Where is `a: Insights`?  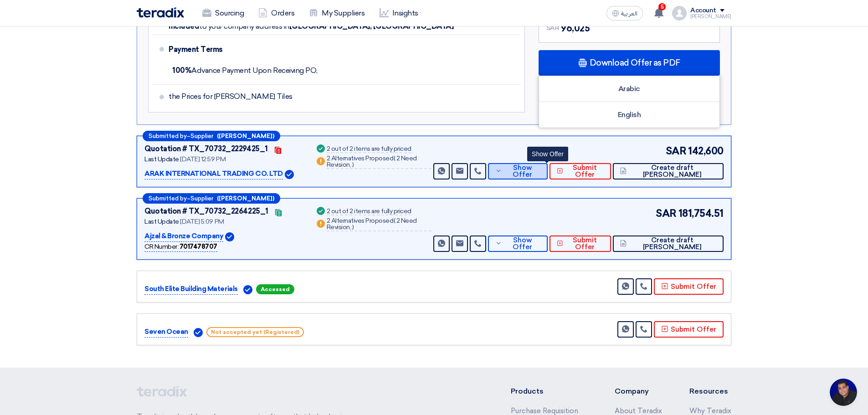 a: Insights is located at coordinates (399, 13).